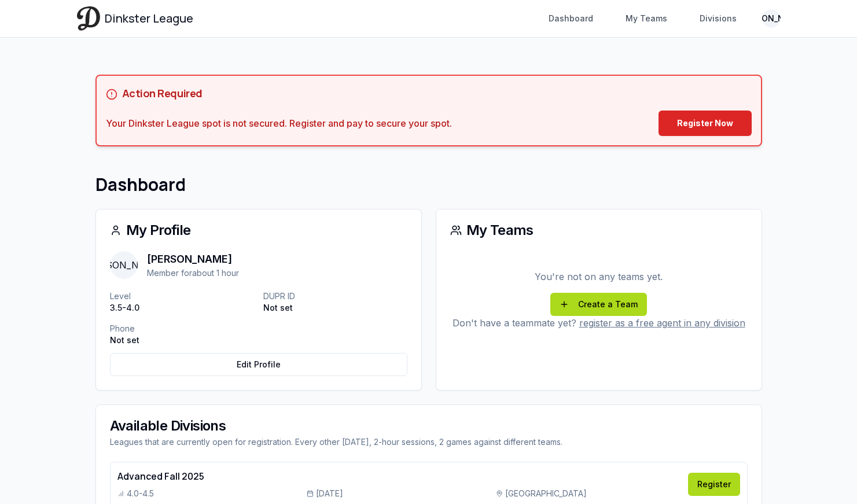 The width and height of the screenshot is (857, 504). I want to click on a: Edit Profile, so click(259, 364).